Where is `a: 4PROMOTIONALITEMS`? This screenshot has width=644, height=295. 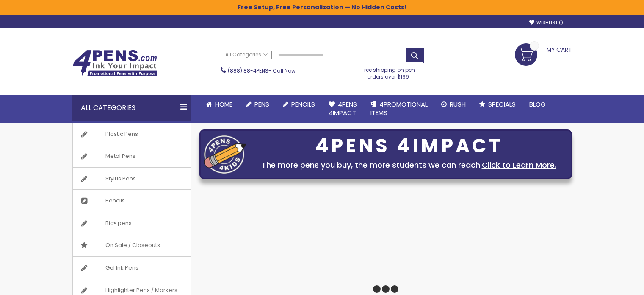
a: 4PROMOTIONALITEMS is located at coordinates (399, 109).